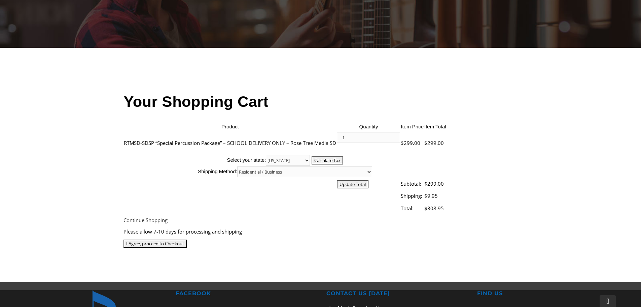 This screenshot has width=641, height=307. I want to click on td: $308.95, so click(437, 208).